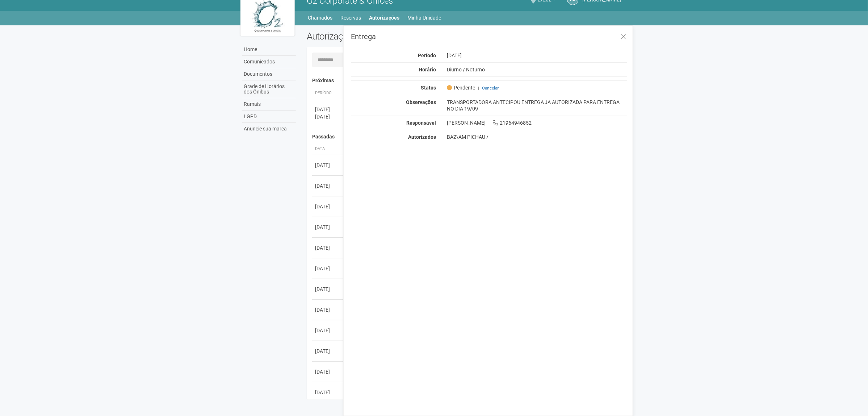  What do you see at coordinates (461, 88) in the screenshot?
I see `span: Pendente` at bounding box center [461, 88].